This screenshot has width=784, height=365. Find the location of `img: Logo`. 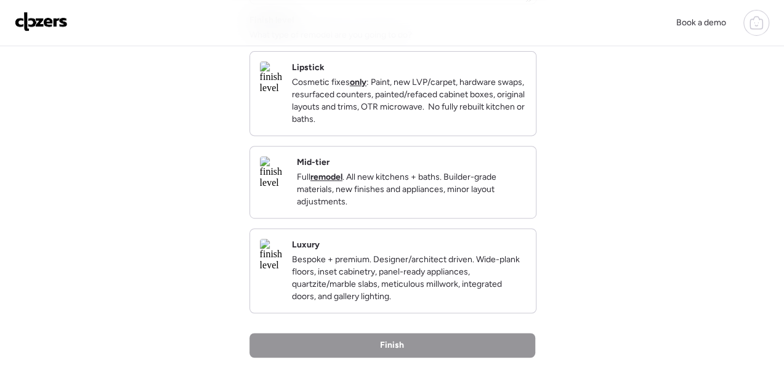

img: Logo is located at coordinates (41, 22).